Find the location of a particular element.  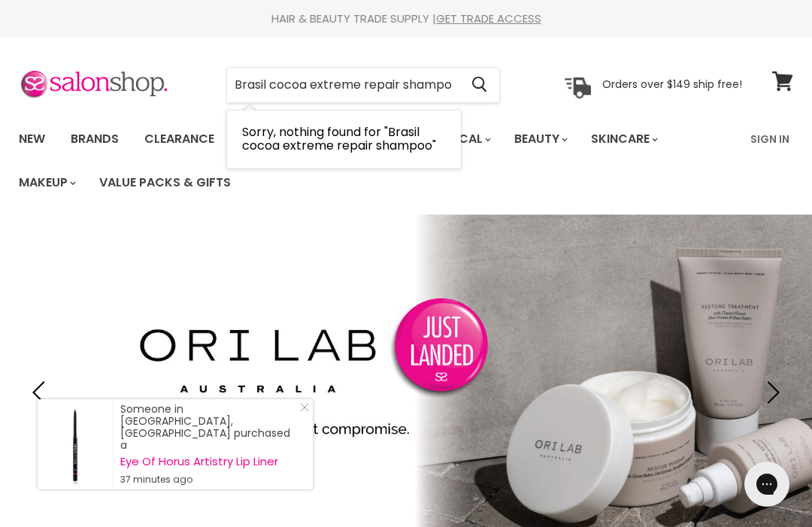

button: Search is located at coordinates (479, 85).